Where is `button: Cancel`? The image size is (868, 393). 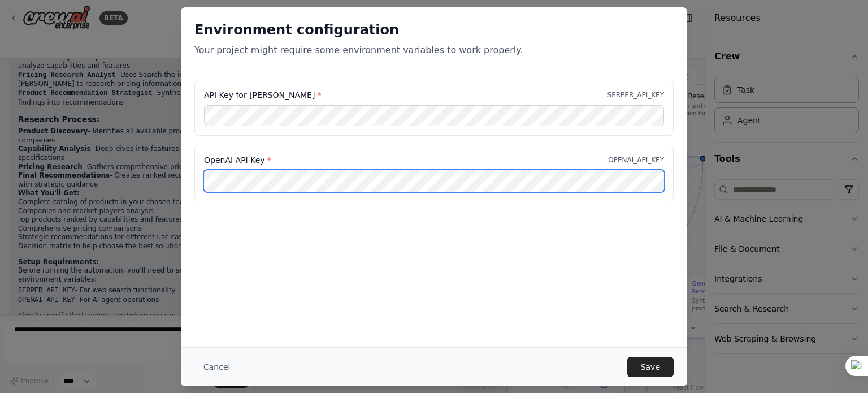
button: Cancel is located at coordinates (217, 367).